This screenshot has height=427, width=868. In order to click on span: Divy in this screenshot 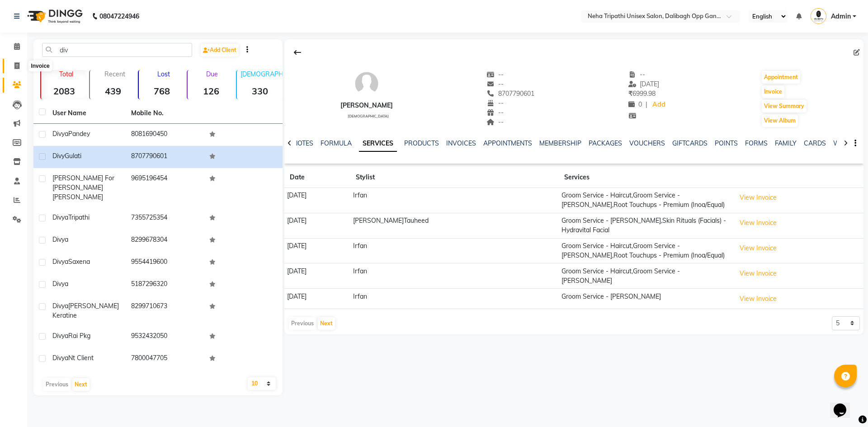, I will do `click(58, 156)`.